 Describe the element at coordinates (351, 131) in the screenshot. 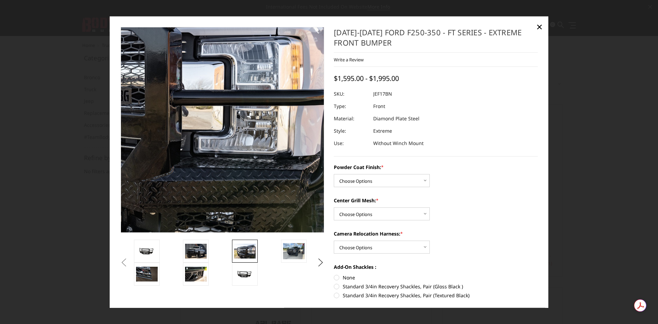

I see `dt: Style:` at that location.